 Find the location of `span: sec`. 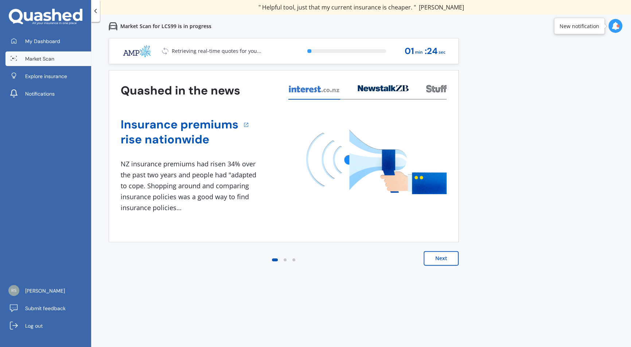

span: sec is located at coordinates (442, 52).